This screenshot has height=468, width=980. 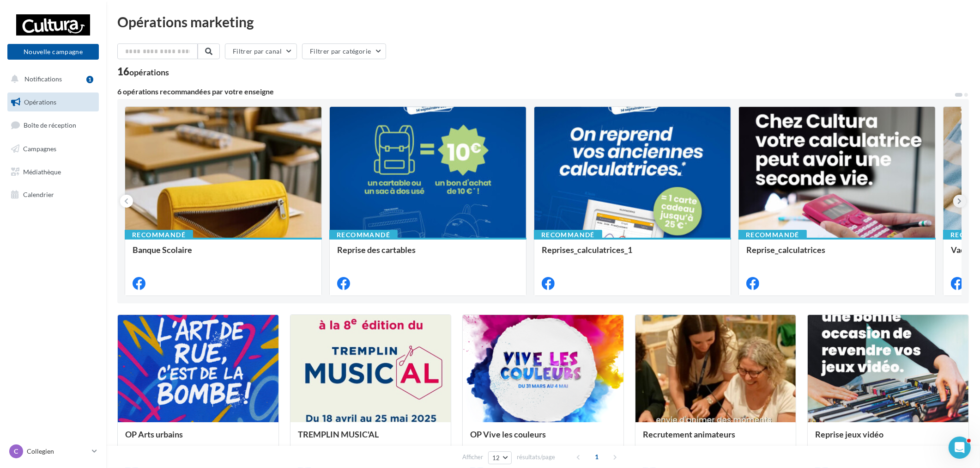 I want to click on button: Filtrer par catégorie, so click(x=344, y=51).